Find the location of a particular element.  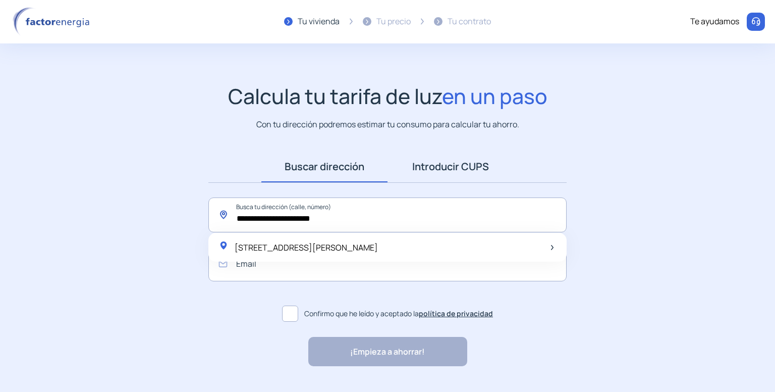

a: Introducir CUPS is located at coordinates (451, 167).